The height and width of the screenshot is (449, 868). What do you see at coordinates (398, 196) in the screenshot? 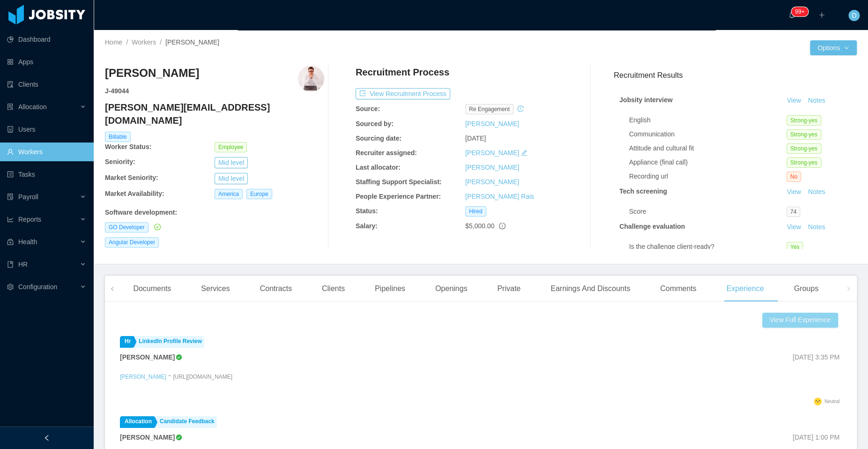
I see `b: People Experience Partner:` at bounding box center [398, 196].